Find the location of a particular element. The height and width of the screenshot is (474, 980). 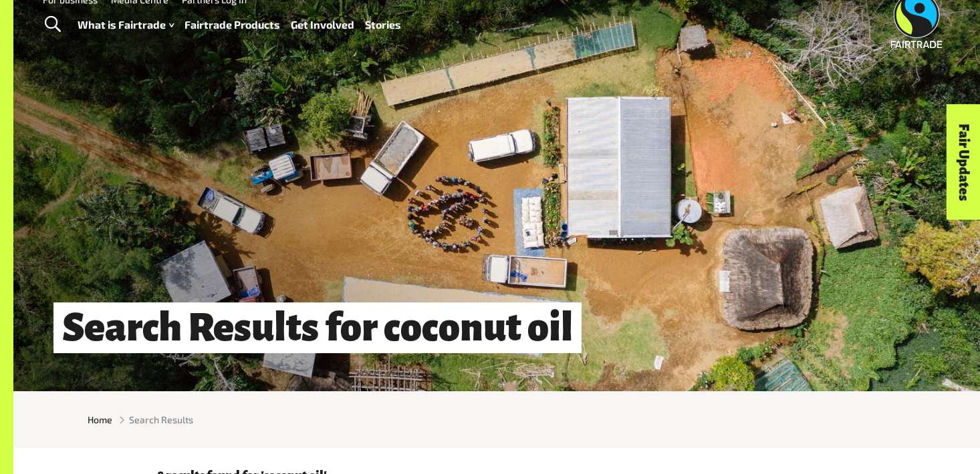

h1: Search Results for coconut oil is located at coordinates (318, 328).